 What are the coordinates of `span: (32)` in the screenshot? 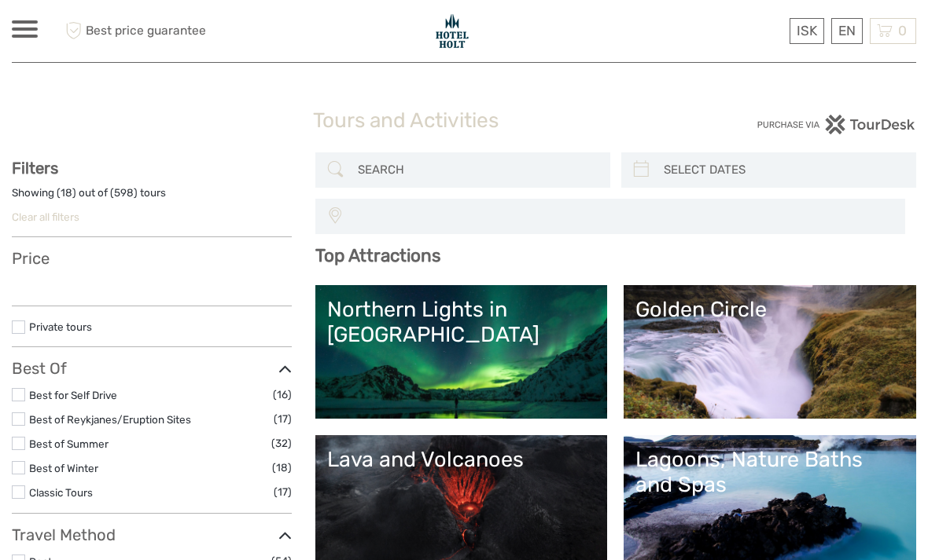 It's located at (282, 443).